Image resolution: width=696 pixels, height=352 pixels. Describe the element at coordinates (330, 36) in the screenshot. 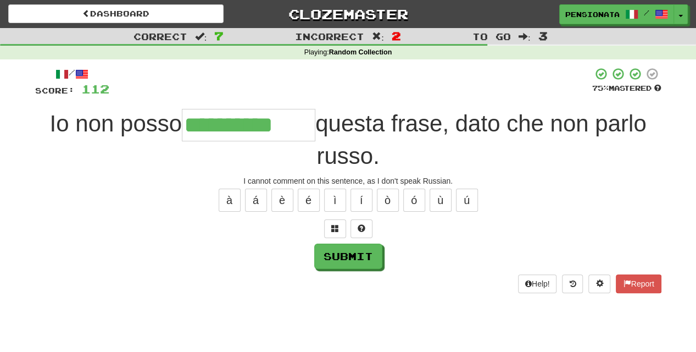

I see `span: Incorrect` at that location.